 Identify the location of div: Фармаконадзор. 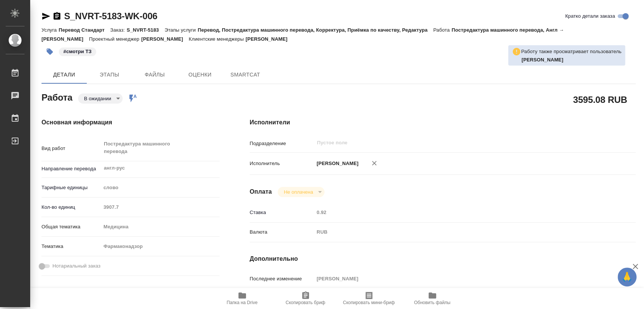
(160, 246).